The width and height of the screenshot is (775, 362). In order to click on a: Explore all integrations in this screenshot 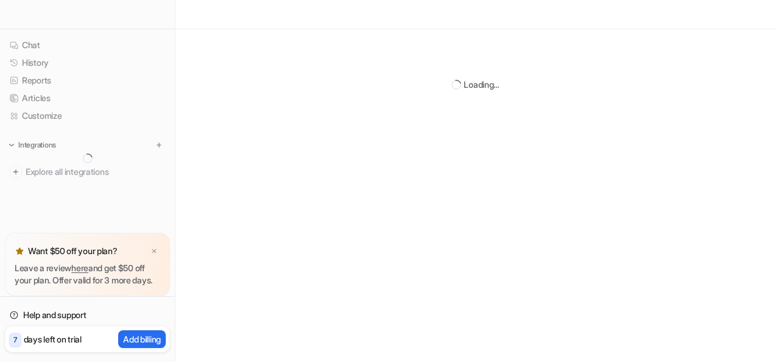, I will do `click(87, 172)`.